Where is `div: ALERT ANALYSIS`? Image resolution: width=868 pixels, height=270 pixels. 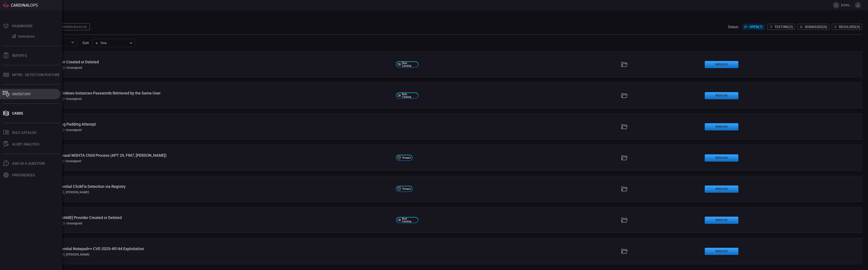 div: ALERT ANALYSIS is located at coordinates (26, 144).